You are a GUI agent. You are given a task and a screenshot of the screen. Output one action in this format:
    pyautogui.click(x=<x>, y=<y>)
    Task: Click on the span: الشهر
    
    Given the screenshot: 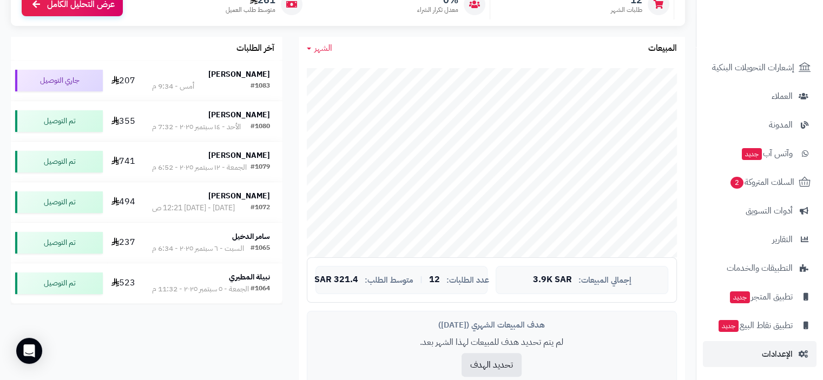 What is the action you would take?
    pyautogui.click(x=323, y=48)
    